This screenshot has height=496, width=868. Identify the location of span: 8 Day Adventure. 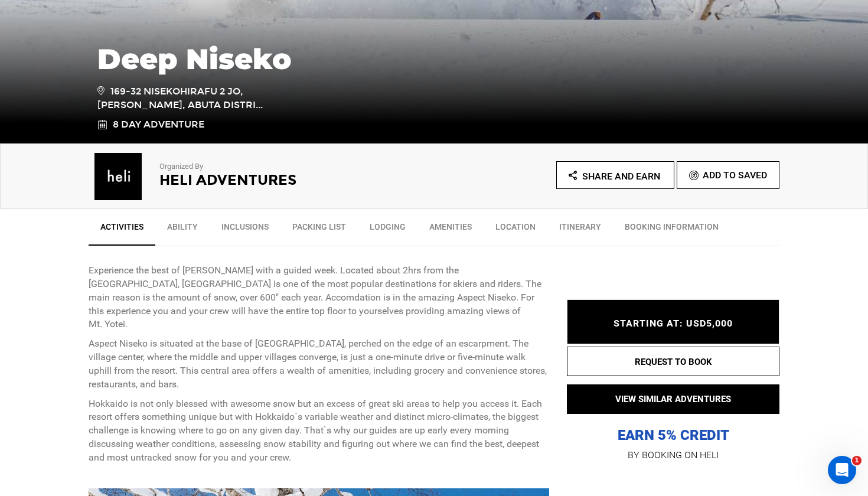
(158, 125).